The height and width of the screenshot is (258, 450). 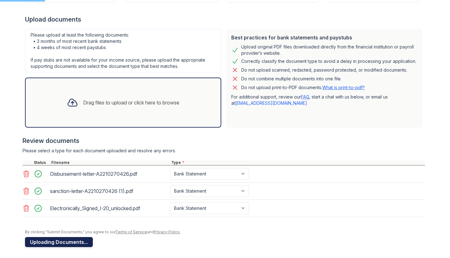 What do you see at coordinates (224, 151) in the screenshot?
I see `div: Please select a type for each document uploaded and resolve any errors.` at bounding box center [224, 151].